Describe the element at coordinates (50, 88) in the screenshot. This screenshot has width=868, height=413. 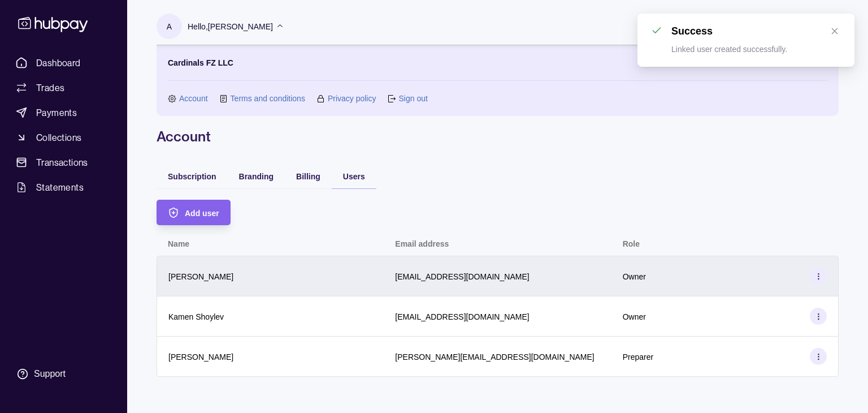
I see `span: Trades` at that location.